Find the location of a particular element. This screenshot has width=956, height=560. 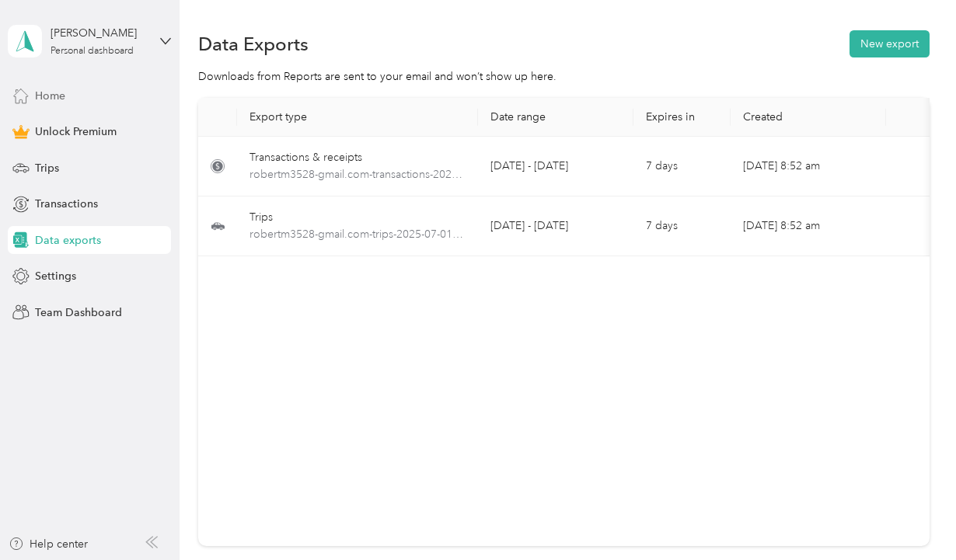

span: Team Dashboard is located at coordinates (79, 313).